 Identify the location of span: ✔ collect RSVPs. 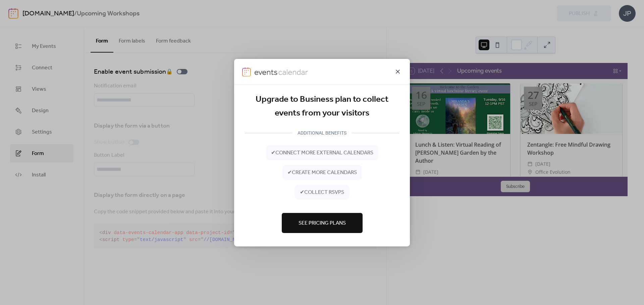
(322, 192).